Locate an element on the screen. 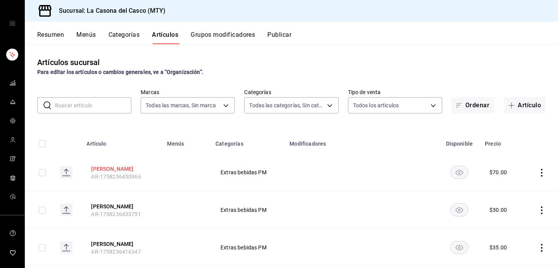 The height and width of the screenshot is (268, 558). label: Marcas is located at coordinates (188, 92).